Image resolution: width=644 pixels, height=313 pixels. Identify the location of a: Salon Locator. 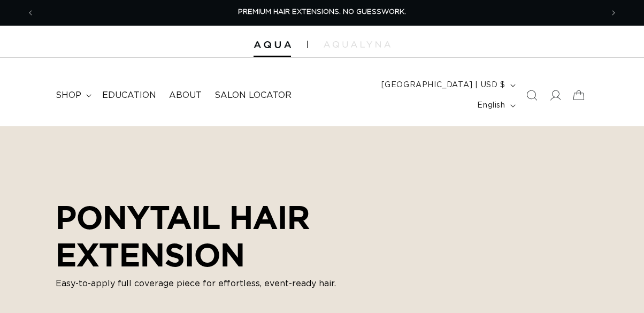
(253, 95).